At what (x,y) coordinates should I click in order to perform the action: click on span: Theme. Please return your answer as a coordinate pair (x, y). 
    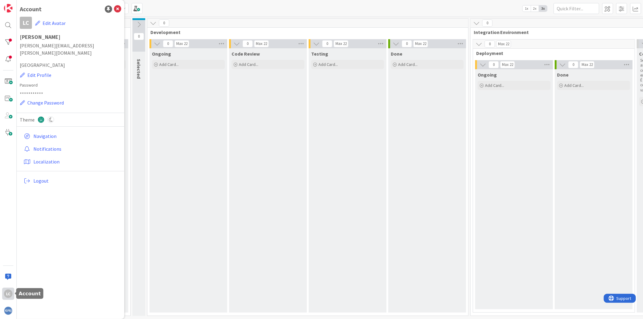
    Looking at the image, I should click on (27, 120).